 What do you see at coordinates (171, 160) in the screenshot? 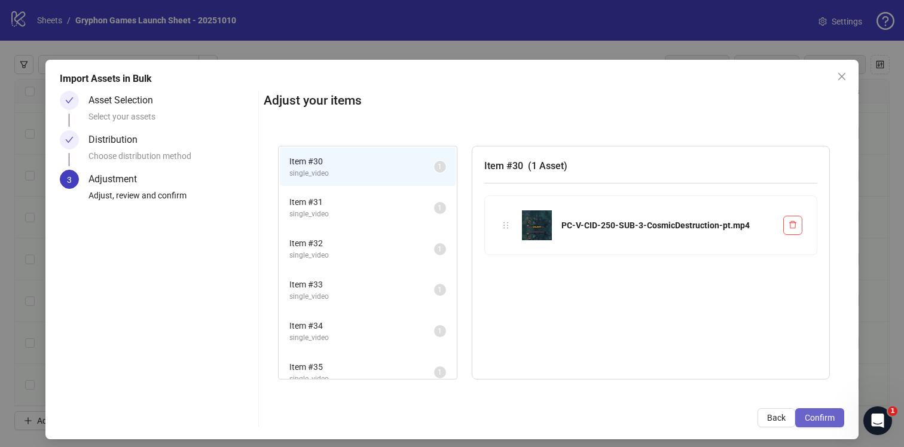
I see `div: Choose distribution method` at bounding box center [171, 160].